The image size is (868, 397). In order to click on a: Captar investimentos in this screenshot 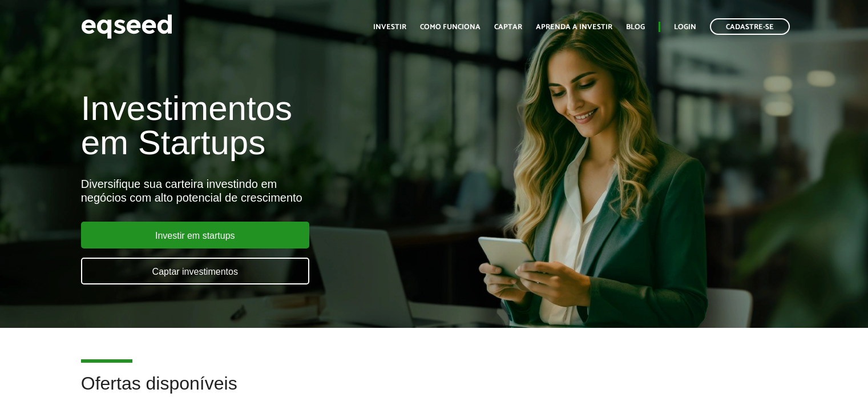, I will do `click(195, 271)`.